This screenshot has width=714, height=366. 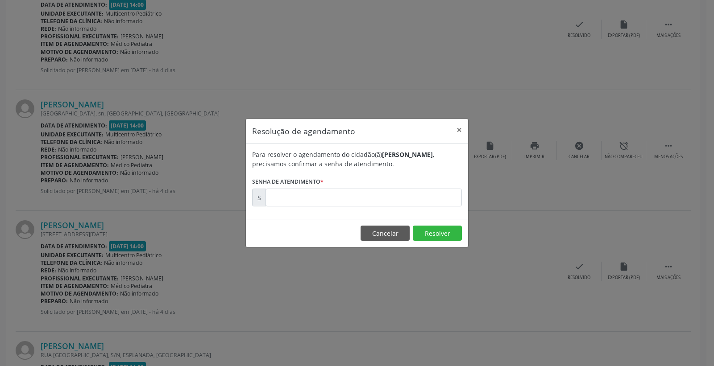 What do you see at coordinates (385, 233) in the screenshot?
I see `button: Cancelar` at bounding box center [385, 233].